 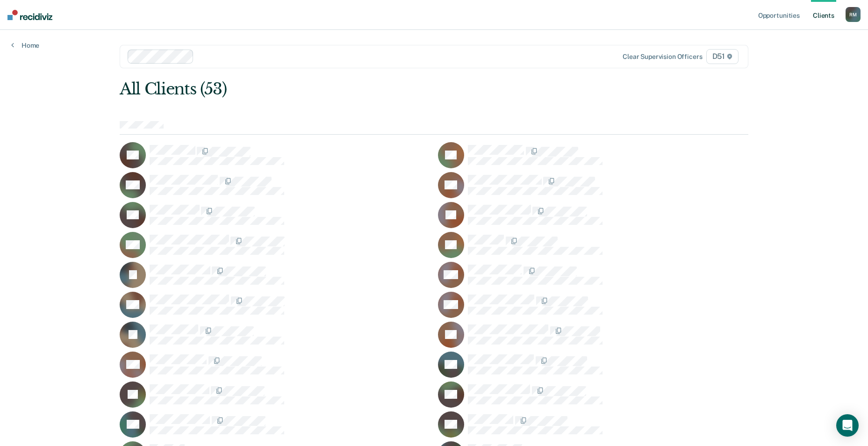 I want to click on div: Open Intercom Messenger, so click(x=848, y=426).